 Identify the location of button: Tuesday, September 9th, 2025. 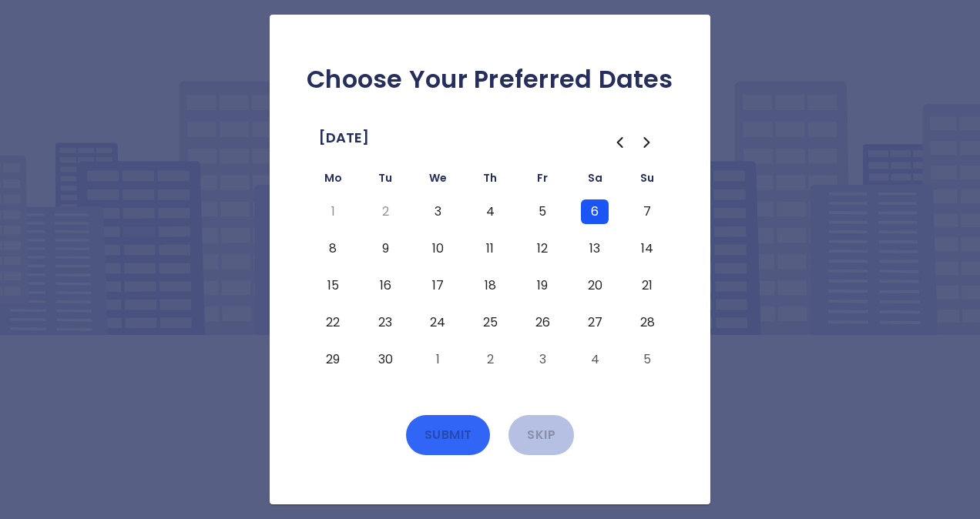
(386, 249).